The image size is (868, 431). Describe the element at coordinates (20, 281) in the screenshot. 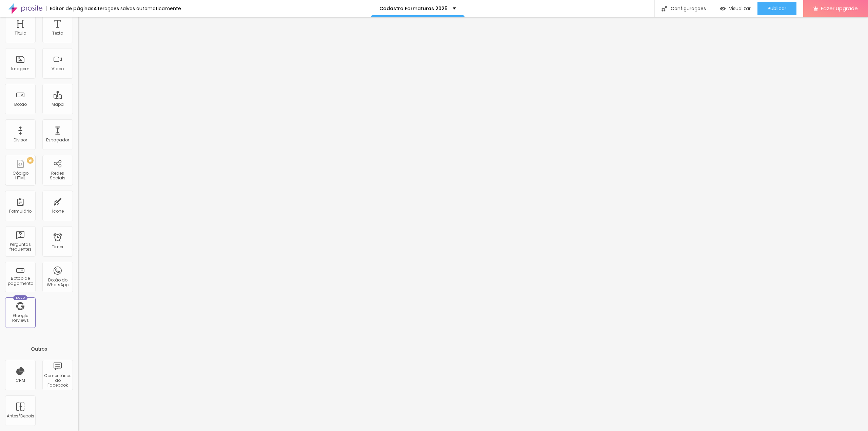

I see `div: Botão de pagamento` at that location.